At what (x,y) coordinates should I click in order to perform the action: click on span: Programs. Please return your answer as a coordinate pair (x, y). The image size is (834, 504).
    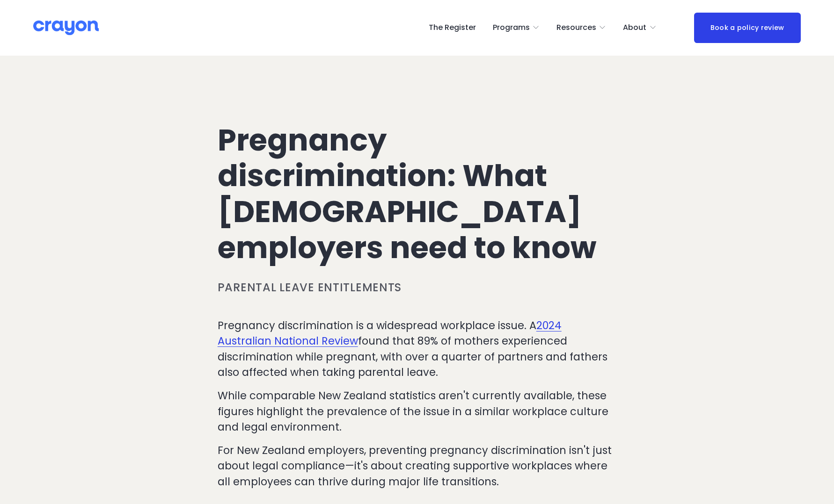
    Looking at the image, I should click on (511, 28).